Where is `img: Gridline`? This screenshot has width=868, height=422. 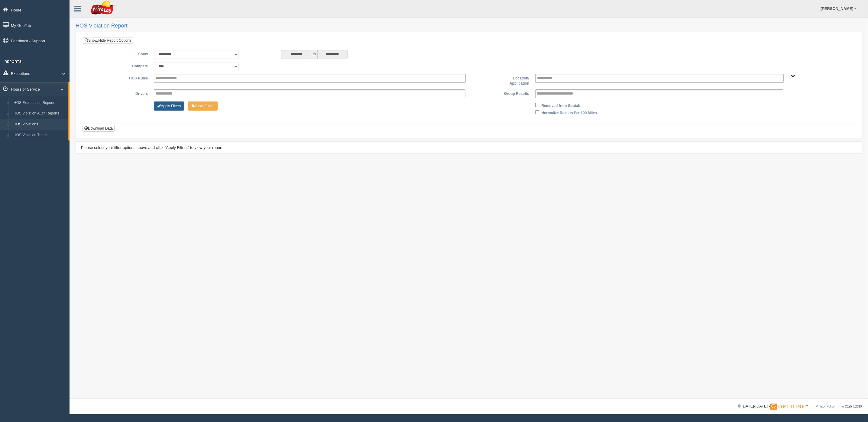 img: Gridline is located at coordinates (787, 407).